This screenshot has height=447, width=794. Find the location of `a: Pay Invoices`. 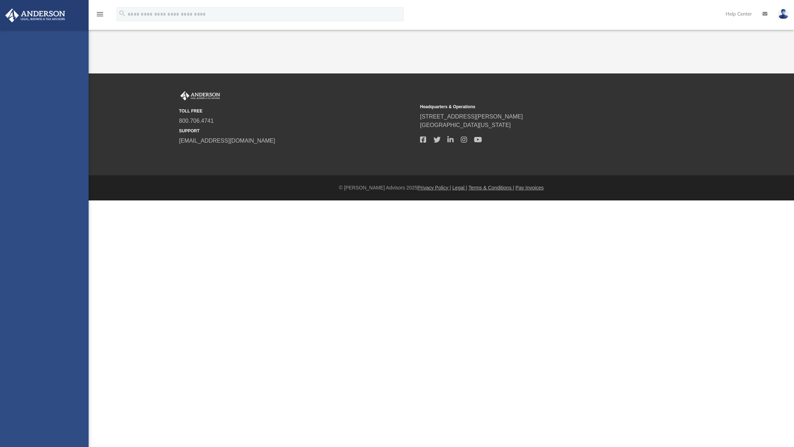

a: Pay Invoices is located at coordinates (529, 188).